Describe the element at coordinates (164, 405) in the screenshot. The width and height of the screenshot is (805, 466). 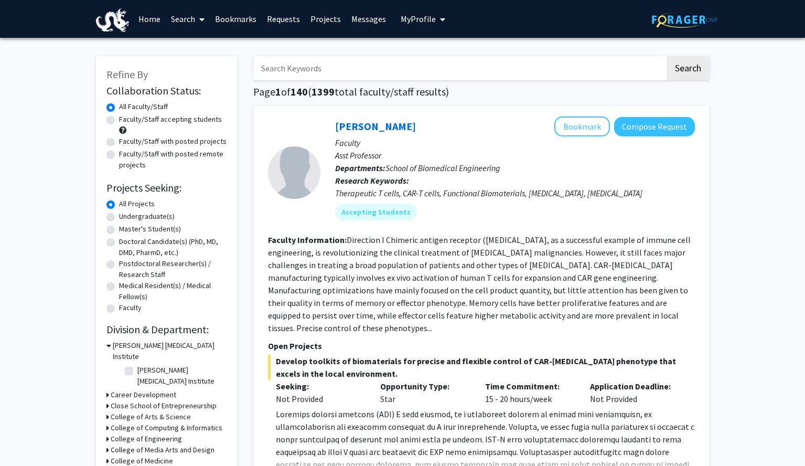
I see `h3: Close School of Entrepreneurship` at that location.